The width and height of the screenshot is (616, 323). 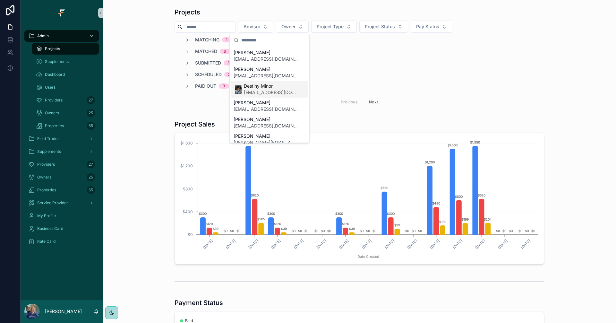 What do you see at coordinates (43, 36) in the screenshot?
I see `span: Admin` at bounding box center [43, 36].